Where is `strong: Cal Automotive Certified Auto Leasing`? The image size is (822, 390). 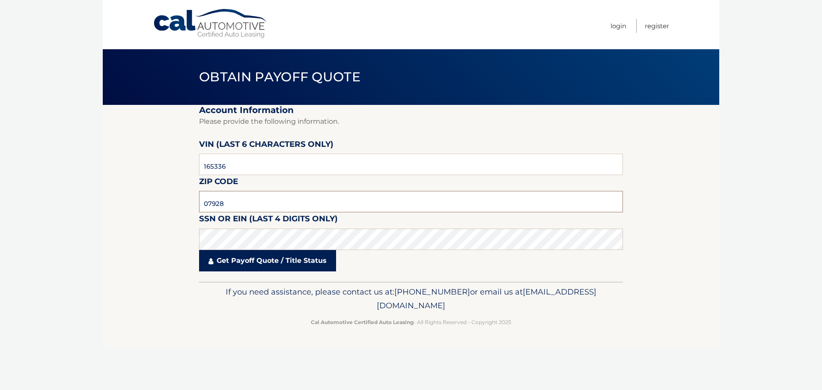 strong: Cal Automotive Certified Auto Leasing is located at coordinates (362, 322).